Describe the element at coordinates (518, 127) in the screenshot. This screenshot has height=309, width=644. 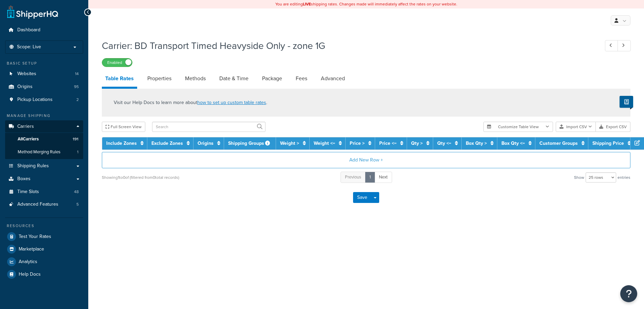
I see `button: Customize Table View` at that location.